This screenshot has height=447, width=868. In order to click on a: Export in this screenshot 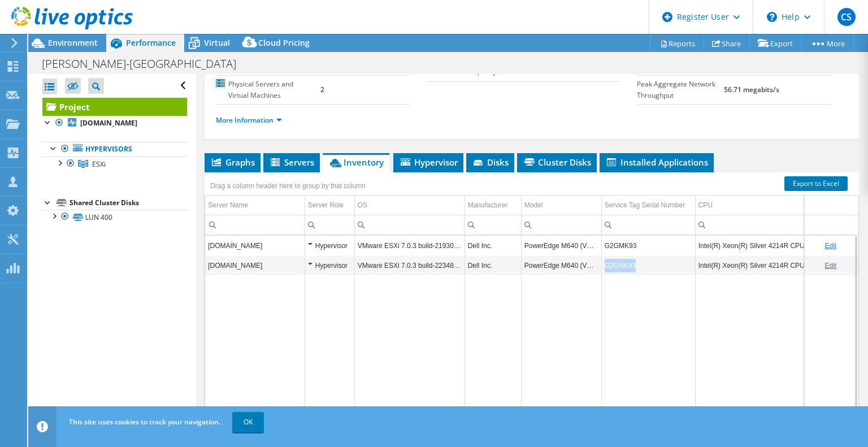, I will do `click(776, 43)`.